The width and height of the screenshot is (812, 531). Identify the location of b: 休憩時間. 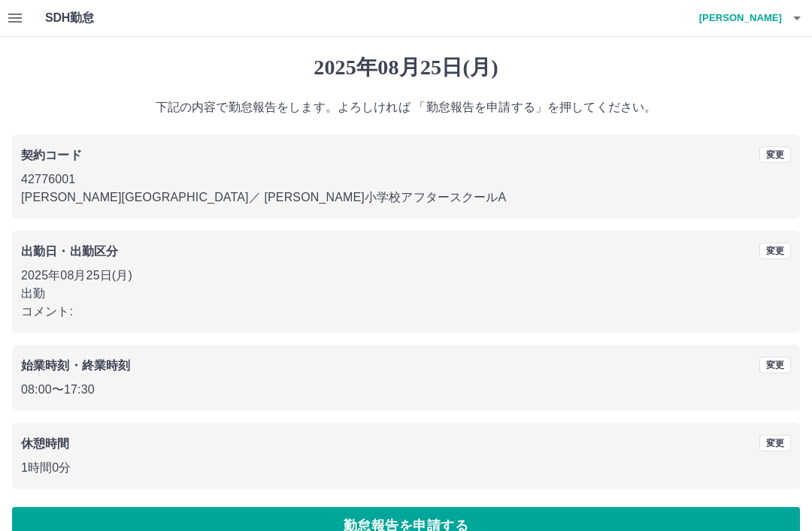
(45, 443).